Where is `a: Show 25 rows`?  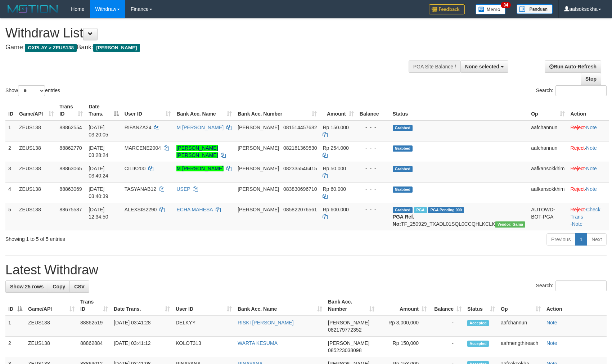 a: Show 25 rows is located at coordinates (26, 286).